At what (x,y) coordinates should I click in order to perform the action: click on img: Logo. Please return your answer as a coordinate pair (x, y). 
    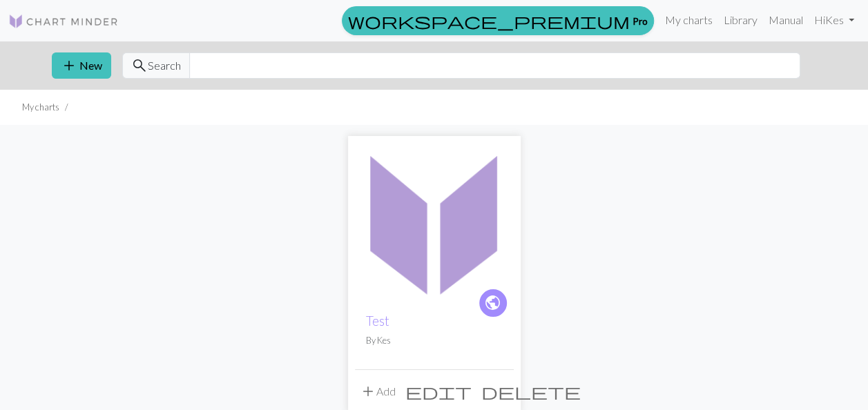
    Looking at the image, I should click on (64, 21).